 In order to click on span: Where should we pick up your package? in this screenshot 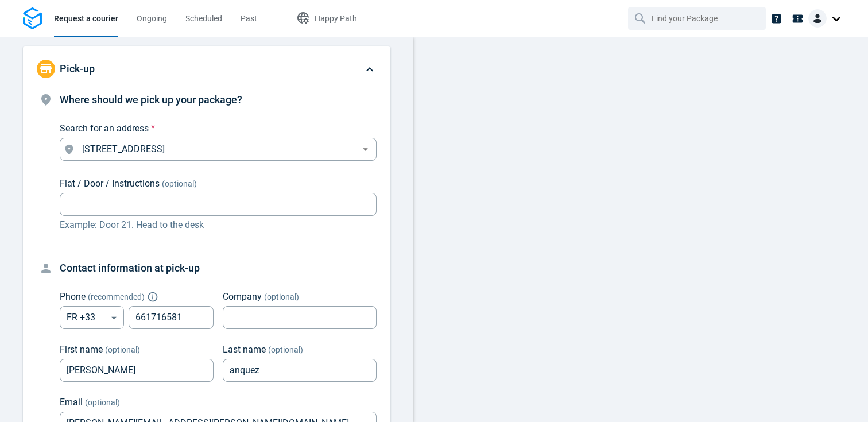, I will do `click(151, 100)`.